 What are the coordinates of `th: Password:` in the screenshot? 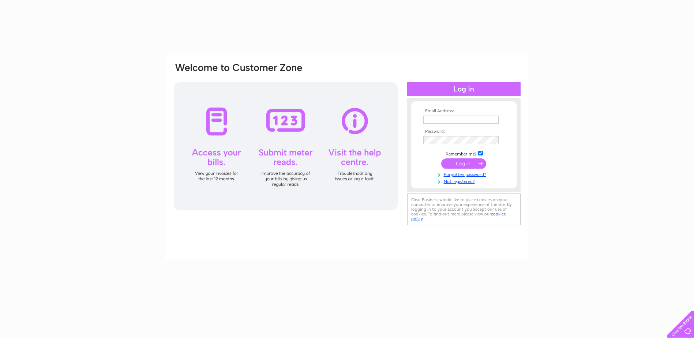 It's located at (464, 132).